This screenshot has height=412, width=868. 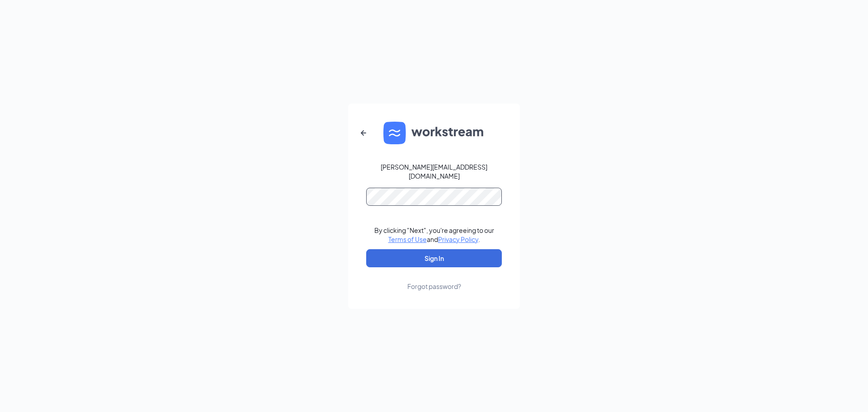 What do you see at coordinates (434, 234) in the screenshot?
I see `div: By clicking "Next", you're agreeing to our and .` at bounding box center [434, 234].